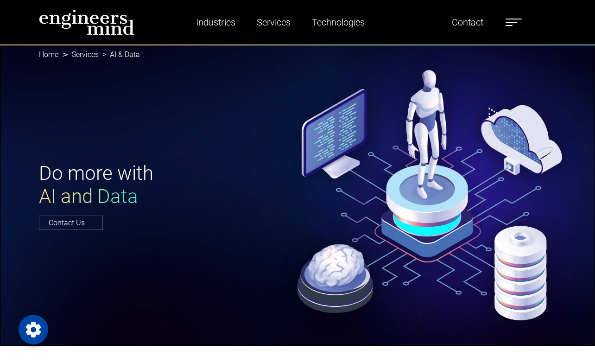 This screenshot has height=363, width=595. I want to click on a: Industries, so click(216, 22).